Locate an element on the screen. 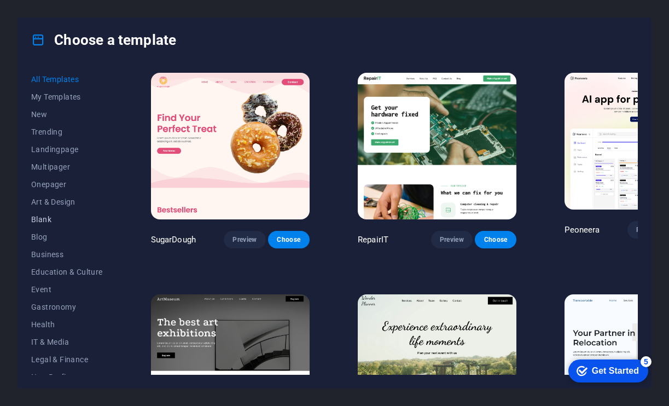 The width and height of the screenshot is (669, 406). span: Event is located at coordinates (67, 289).